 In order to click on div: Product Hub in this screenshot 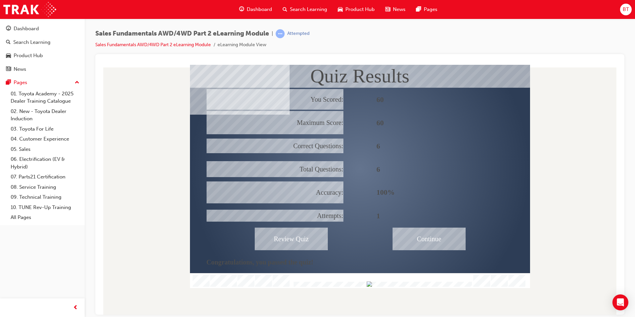, I will do `click(28, 55)`.